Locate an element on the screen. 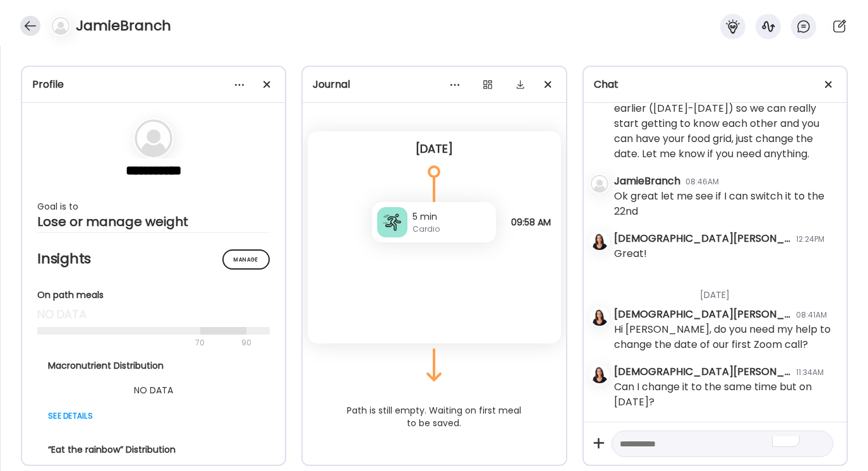 This screenshot has width=868, height=471. div: 5 min is located at coordinates (451, 217).